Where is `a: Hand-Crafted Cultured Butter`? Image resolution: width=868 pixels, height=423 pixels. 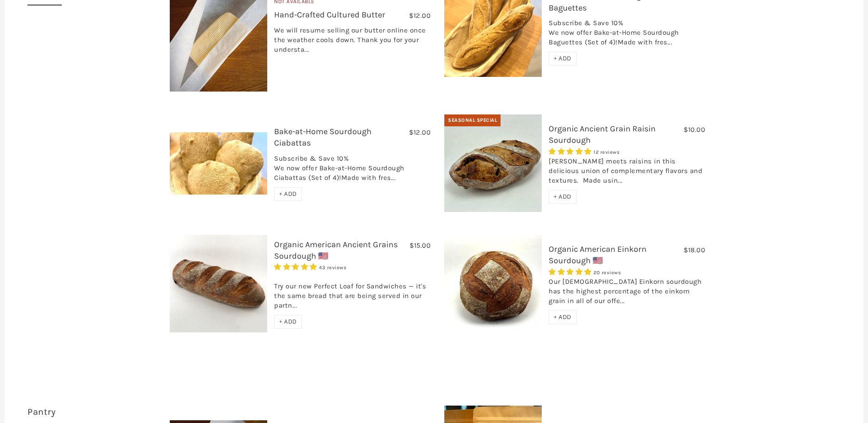 a: Hand-Crafted Cultured Butter is located at coordinates (330, 15).